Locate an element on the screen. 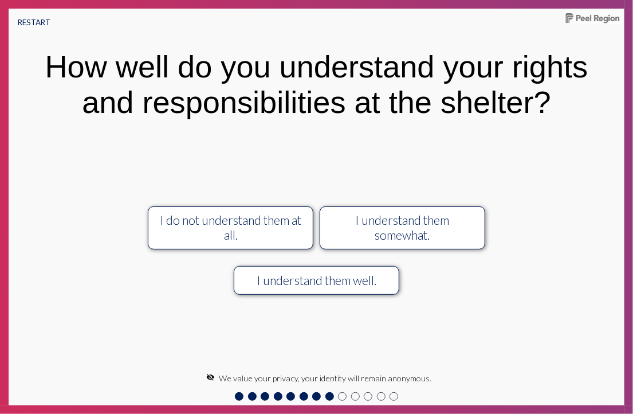 The image size is (633, 414). div: How well do you understand your rights and responsibilities at the shelter? is located at coordinates (317, 84).